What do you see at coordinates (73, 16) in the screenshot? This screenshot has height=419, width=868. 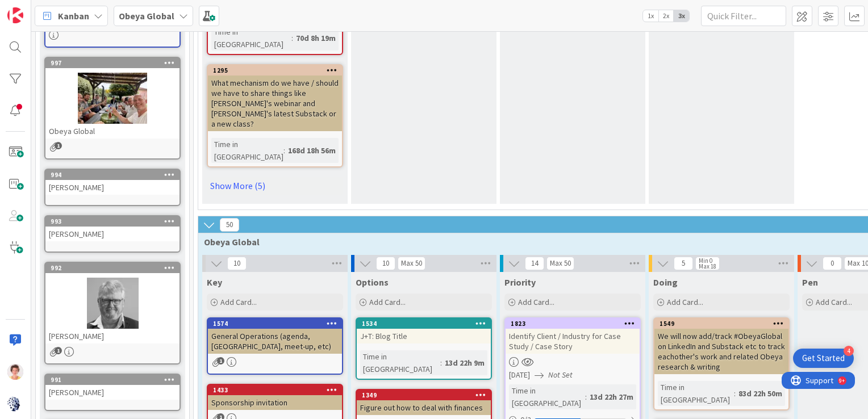 I see `span: Kanban` at bounding box center [73, 16].